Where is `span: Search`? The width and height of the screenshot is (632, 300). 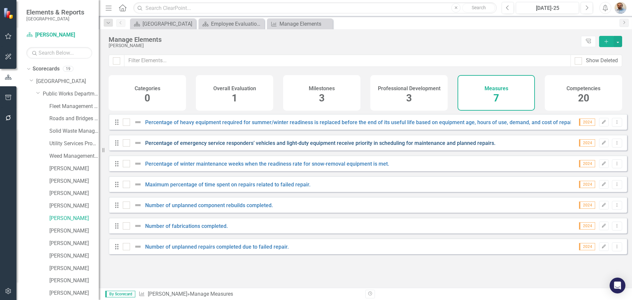 span: Search is located at coordinates (478, 8).